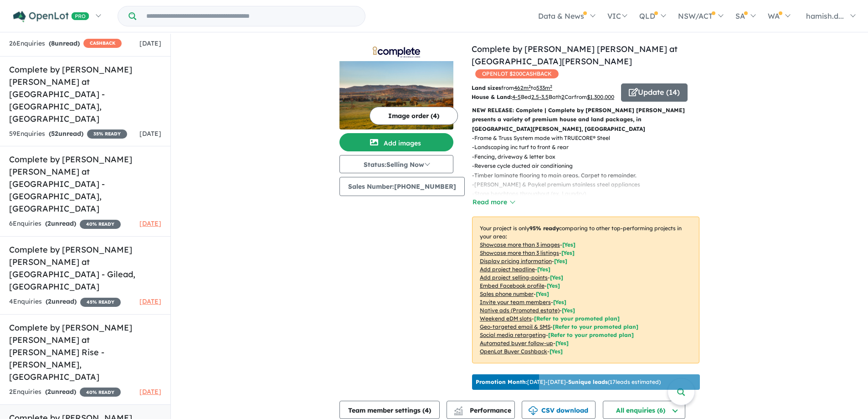 The image size is (868, 419). What do you see at coordinates (542, 87) in the screenshot?
I see `span: to` at bounding box center [542, 87].